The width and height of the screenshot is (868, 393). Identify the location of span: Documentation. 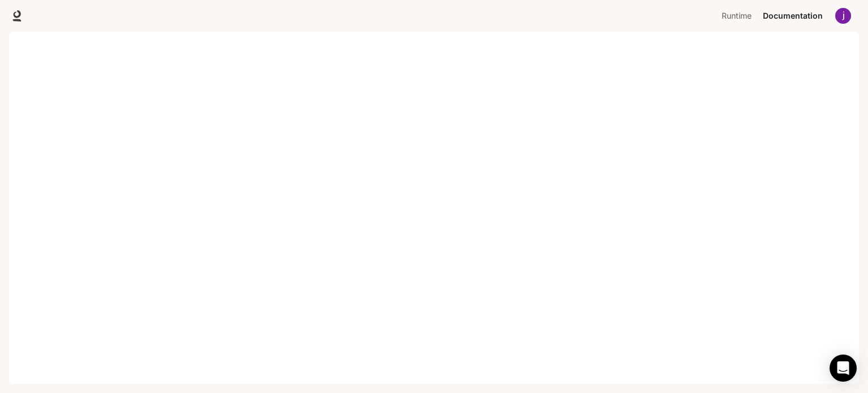
(793, 16).